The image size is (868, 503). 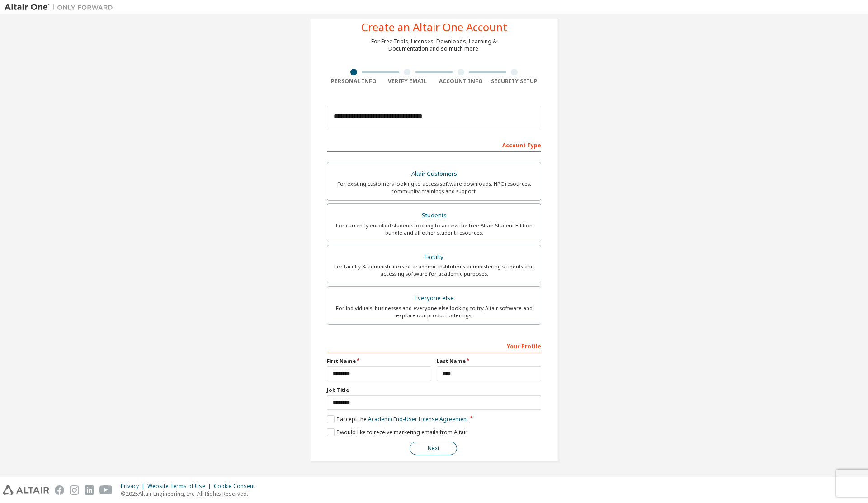 I want to click on img: altair_logo.svg, so click(x=26, y=490).